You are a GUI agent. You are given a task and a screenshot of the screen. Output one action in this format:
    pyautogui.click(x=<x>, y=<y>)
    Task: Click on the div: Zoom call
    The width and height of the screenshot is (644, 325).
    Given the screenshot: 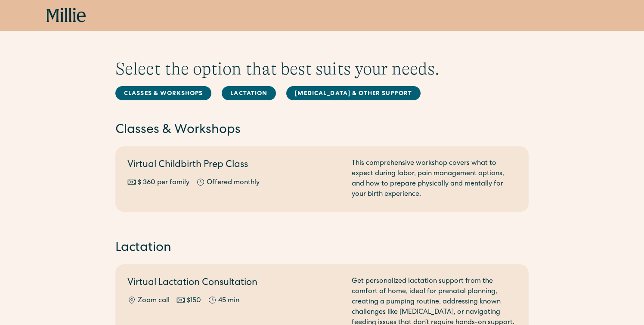 What is the action you would take?
    pyautogui.click(x=154, y=301)
    